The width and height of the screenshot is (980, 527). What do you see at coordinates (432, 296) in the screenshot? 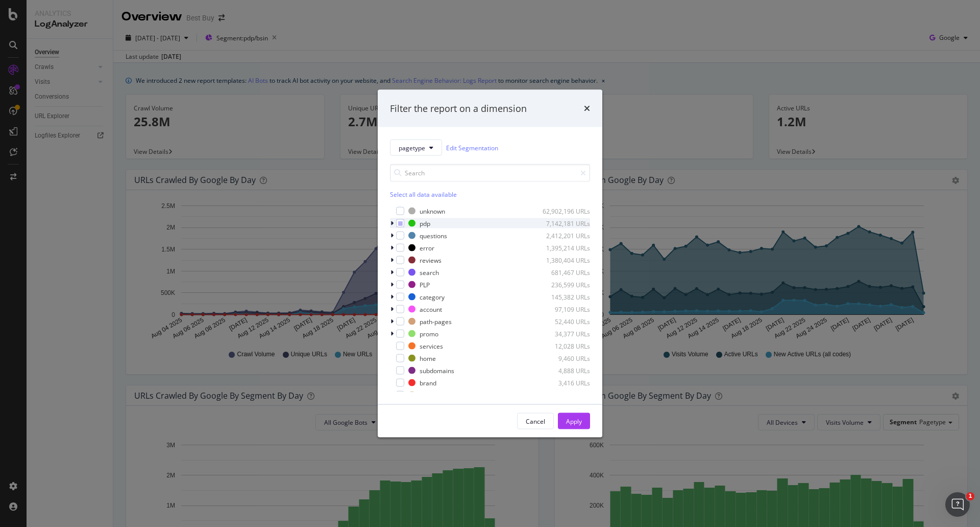
I see `div: category` at bounding box center [432, 296].